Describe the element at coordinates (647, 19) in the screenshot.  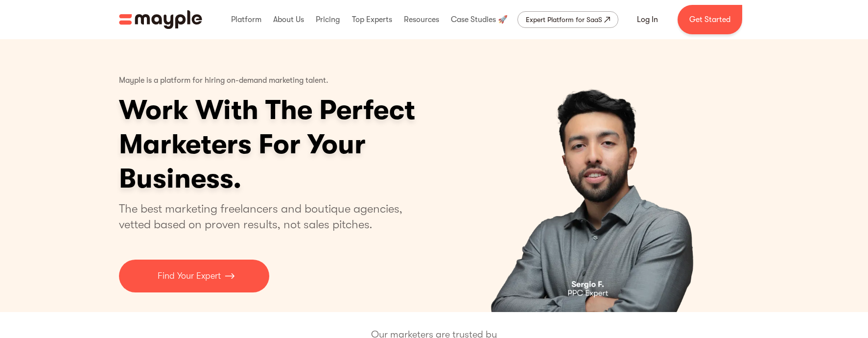
I see `a: Log In` at that location.